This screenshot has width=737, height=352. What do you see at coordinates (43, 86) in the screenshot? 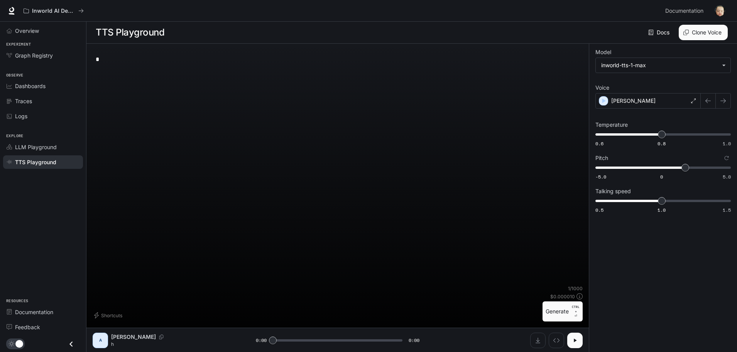
I see `a: Dashboards` at bounding box center [43, 86].